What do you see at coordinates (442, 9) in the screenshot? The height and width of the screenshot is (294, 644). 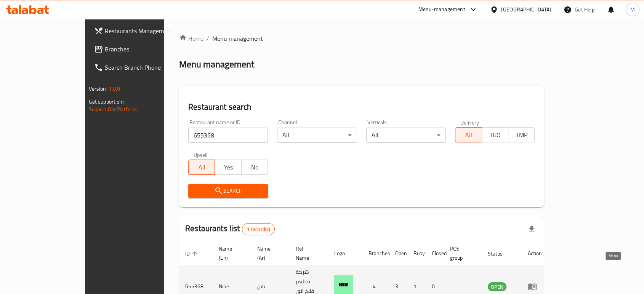 I see `div: Menu-management` at bounding box center [442, 9].